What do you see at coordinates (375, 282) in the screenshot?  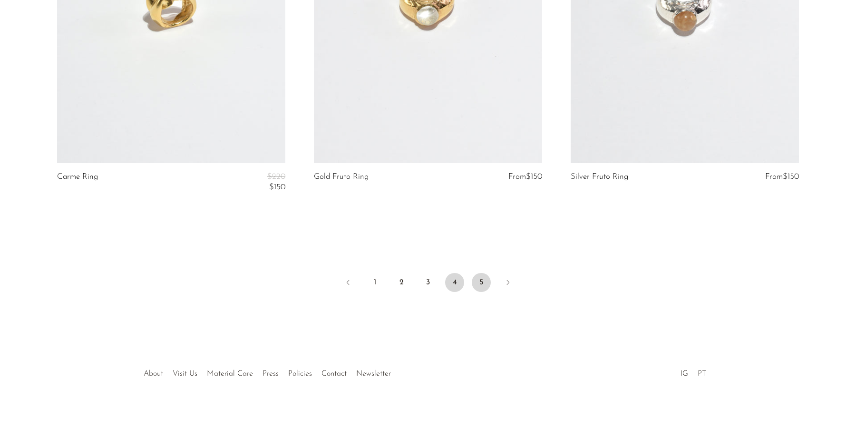 I see `a: 1` at bounding box center [375, 282].